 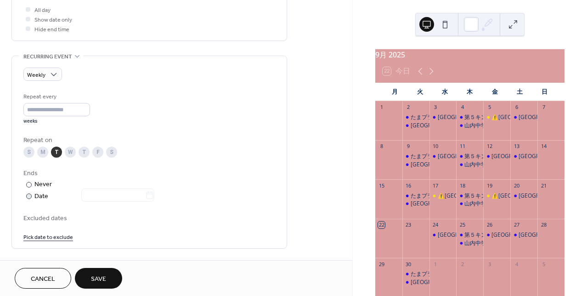 I want to click on div: 菅田地区センター・体育室, so click(x=497, y=156).